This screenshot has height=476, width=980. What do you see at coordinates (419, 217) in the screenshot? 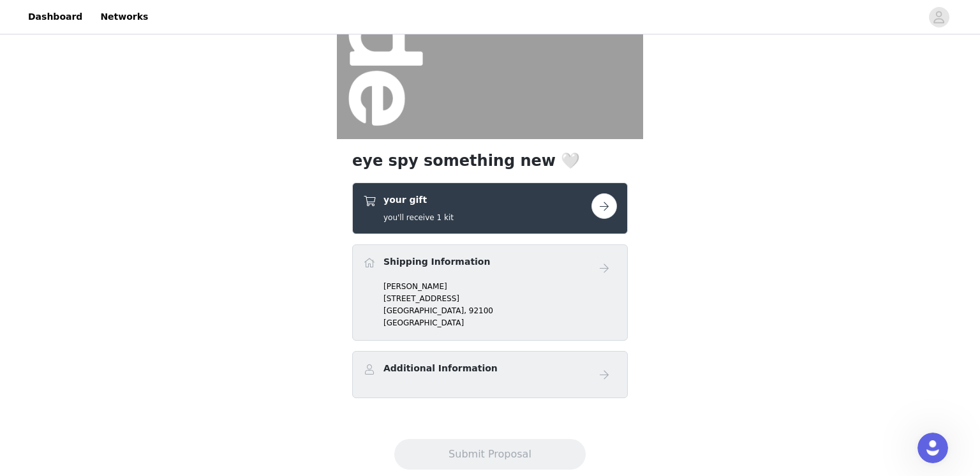
I see `h5: you'll receive 1 kit` at bounding box center [419, 217].